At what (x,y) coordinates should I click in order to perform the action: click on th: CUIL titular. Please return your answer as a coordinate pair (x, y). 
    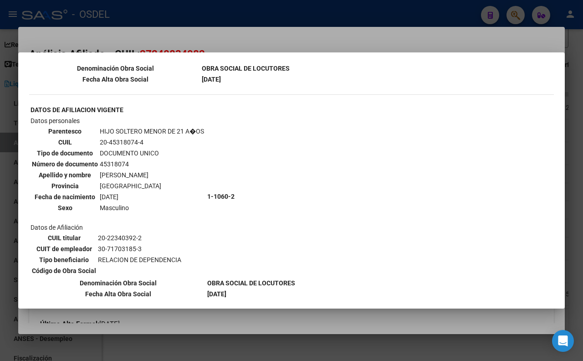
    Looking at the image, I should click on (64, 238).